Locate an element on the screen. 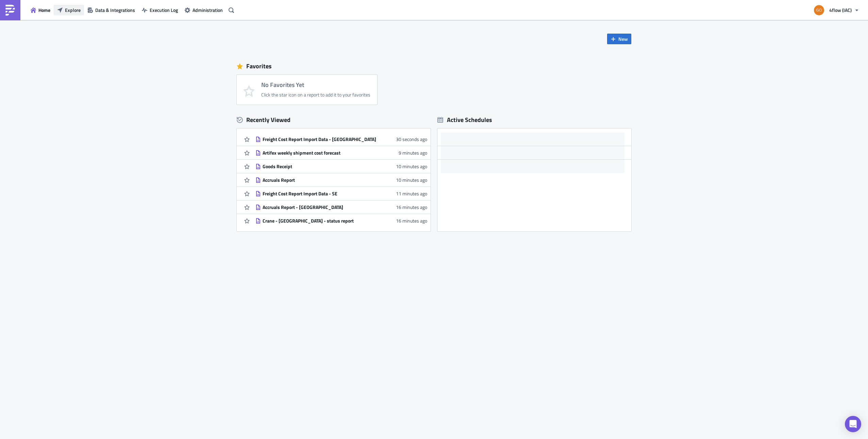  time: 2025-09-23T08:27:52Z is located at coordinates (411, 180).